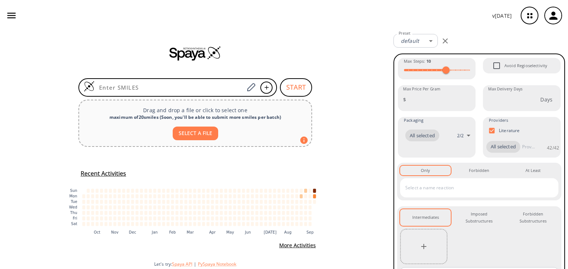 This screenshot has width=568, height=269. What do you see at coordinates (296, 88) in the screenshot?
I see `button: START` at bounding box center [296, 88].